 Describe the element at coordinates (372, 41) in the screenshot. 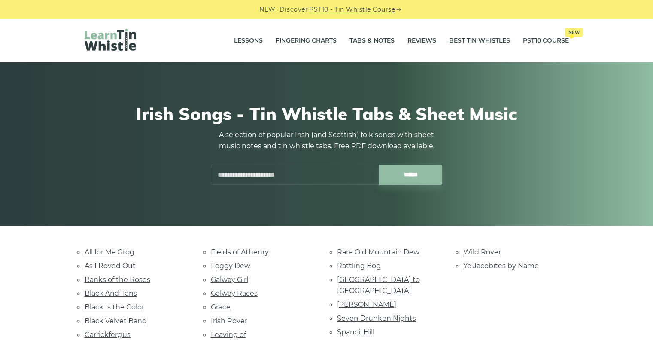

I see `a: Tabs & Notes` at that location.